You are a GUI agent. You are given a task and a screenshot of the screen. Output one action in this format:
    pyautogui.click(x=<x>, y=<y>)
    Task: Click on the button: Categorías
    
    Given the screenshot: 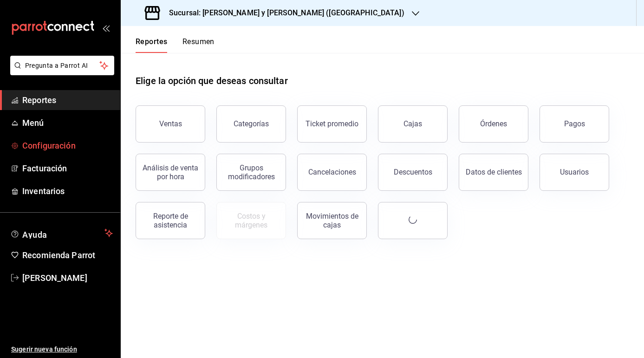 What is the action you would take?
    pyautogui.click(x=251, y=124)
    